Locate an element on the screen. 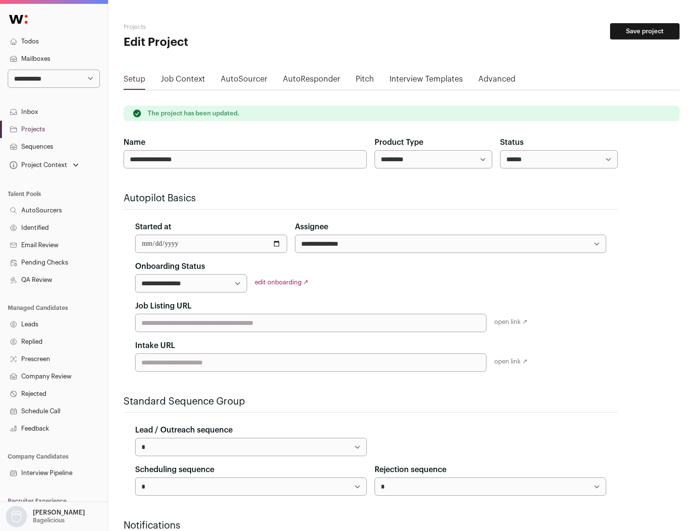 The height and width of the screenshot is (531, 695). label: Intake URL is located at coordinates (155, 346).